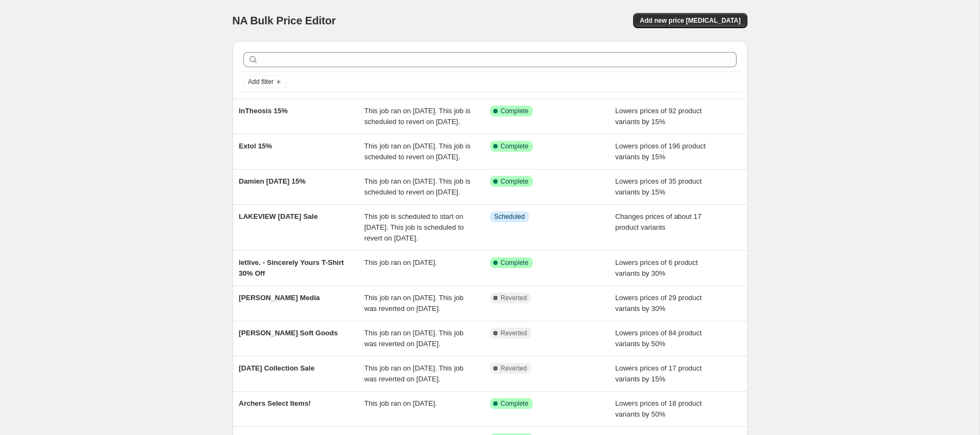 The image size is (980, 435). I want to click on span: Lowers prices of 18 product variants by 50%, so click(659, 408).